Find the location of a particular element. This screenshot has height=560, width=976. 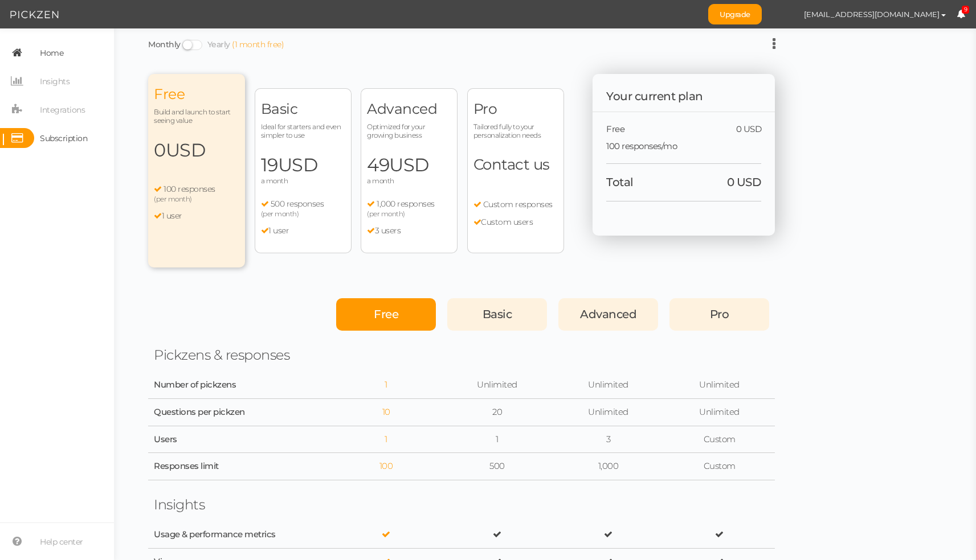

span: 19 is located at coordinates (303, 165).